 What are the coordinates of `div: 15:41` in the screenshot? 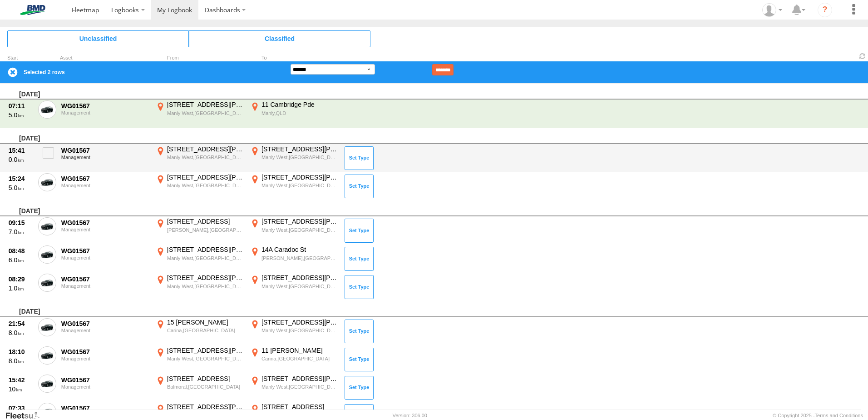 It's located at (21, 151).